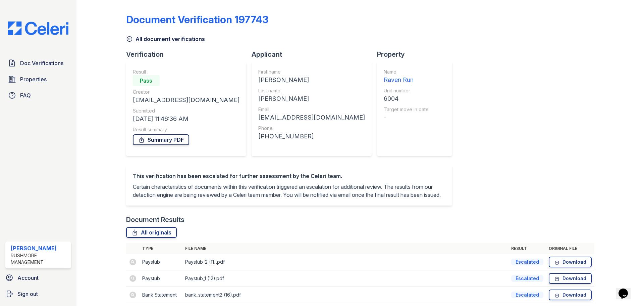 This screenshot has width=644, height=306. Describe the element at coordinates (161, 140) in the screenshot. I see `a: Summary PDF` at that location.